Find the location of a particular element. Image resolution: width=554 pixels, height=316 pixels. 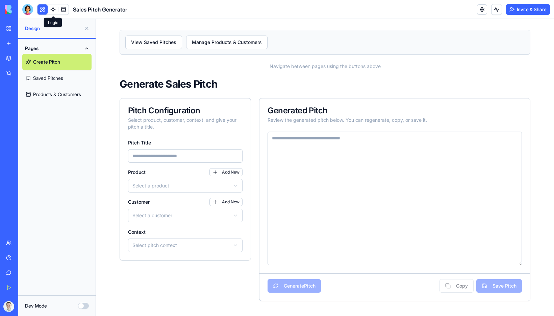

div: Review the generated pitch below. You can regenerate, copy, or save it. is located at coordinates (299, 101).